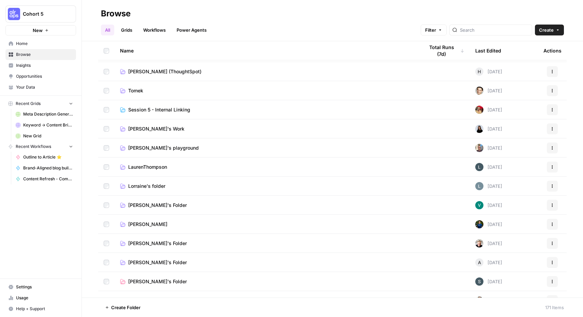 This screenshot has width=583, height=317. I want to click on img: 935t5o3ujyg5cl1tvksx6hltjbvk, so click(480, 205).